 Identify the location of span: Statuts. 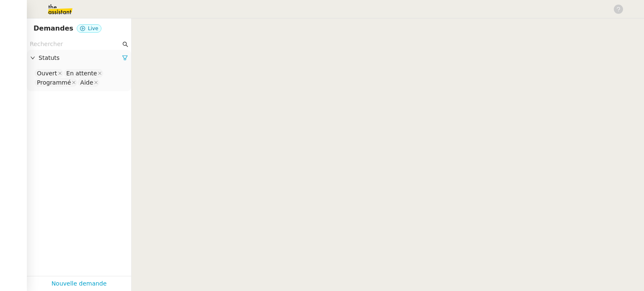
(80, 58).